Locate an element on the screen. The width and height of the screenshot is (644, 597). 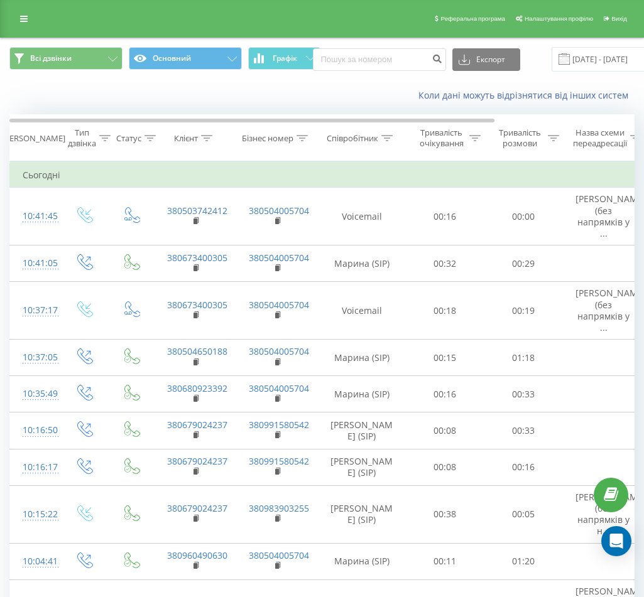
div: 10:37:17 is located at coordinates (35, 310).